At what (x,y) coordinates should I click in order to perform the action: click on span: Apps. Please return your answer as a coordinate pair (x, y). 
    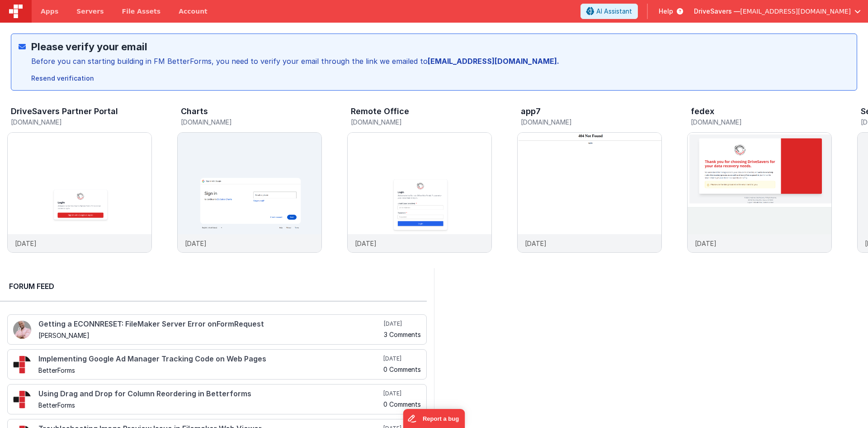
    Looking at the image, I should click on (50, 12).